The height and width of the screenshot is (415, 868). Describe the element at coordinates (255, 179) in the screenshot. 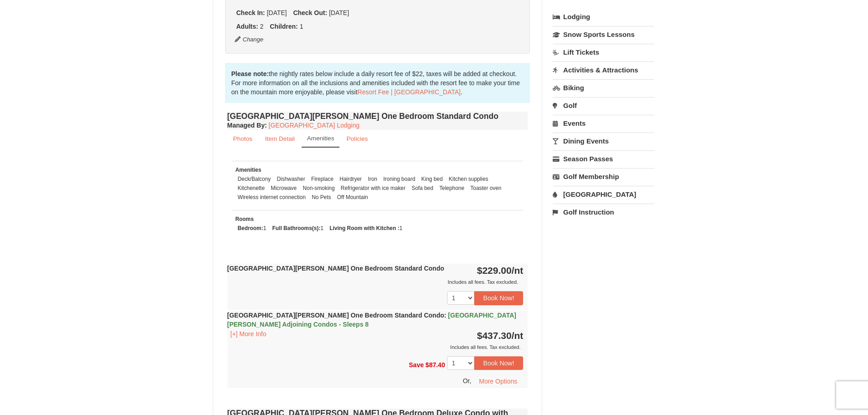

I see `li: Deck/Balcony` at that location.